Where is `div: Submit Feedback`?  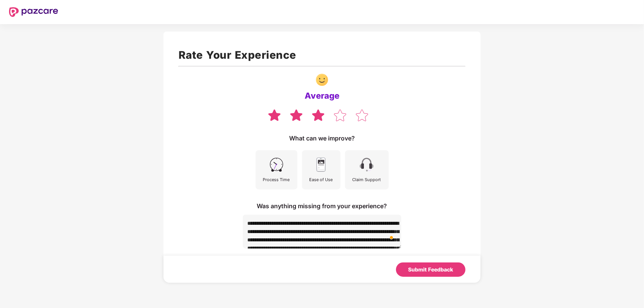 div: Submit Feedback is located at coordinates (431, 270).